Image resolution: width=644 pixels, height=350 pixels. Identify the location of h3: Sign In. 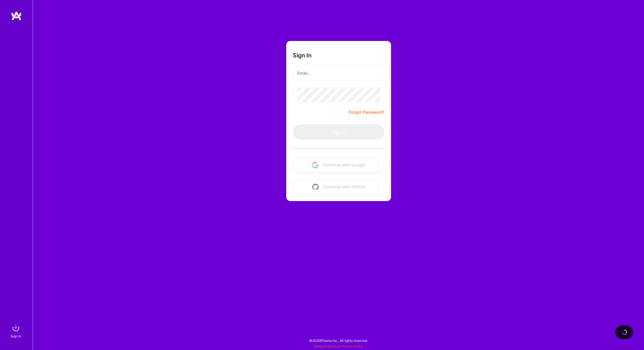
(302, 55).